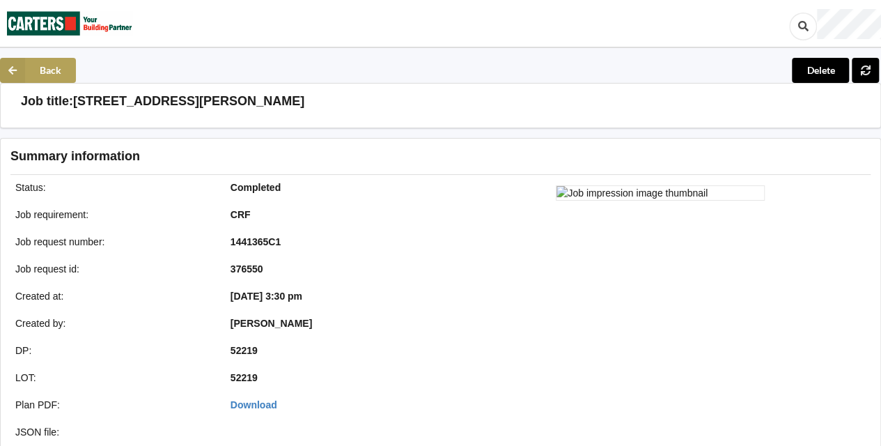 The width and height of the screenshot is (881, 446). What do you see at coordinates (113, 405) in the screenshot?
I see `div: Plan PDF :` at bounding box center [113, 405].